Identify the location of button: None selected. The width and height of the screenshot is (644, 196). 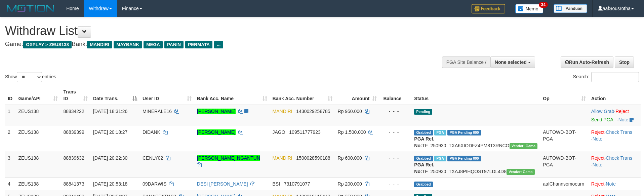
(512, 62).